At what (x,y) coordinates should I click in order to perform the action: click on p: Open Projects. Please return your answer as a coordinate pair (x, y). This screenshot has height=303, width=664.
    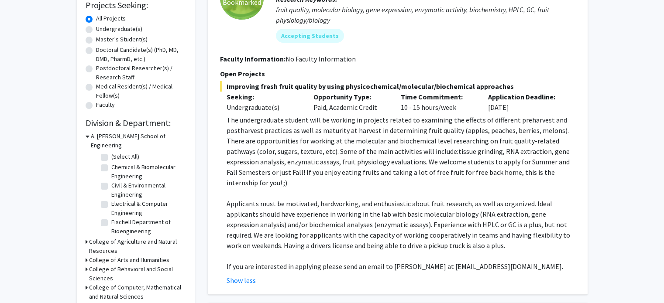
    Looking at the image, I should click on (398, 74).